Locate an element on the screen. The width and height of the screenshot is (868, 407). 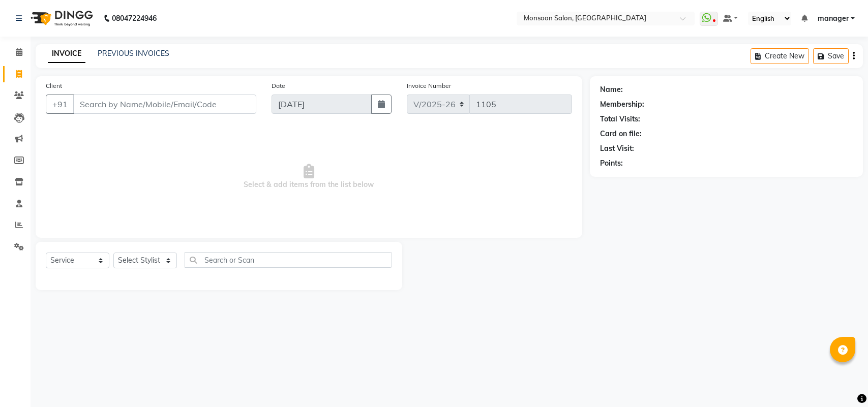
div: Total Visits: is located at coordinates (620, 119).